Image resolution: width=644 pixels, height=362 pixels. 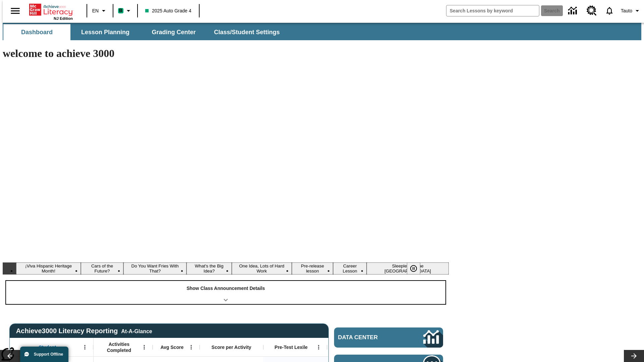 I want to click on span: Activities Completed, so click(x=119, y=347).